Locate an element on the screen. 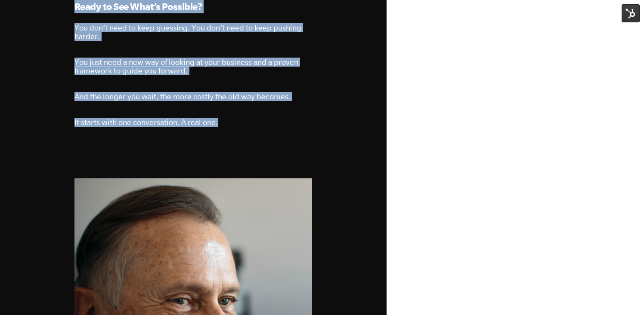  img: HubSpot Tools Menu Toggle is located at coordinates (631, 13).